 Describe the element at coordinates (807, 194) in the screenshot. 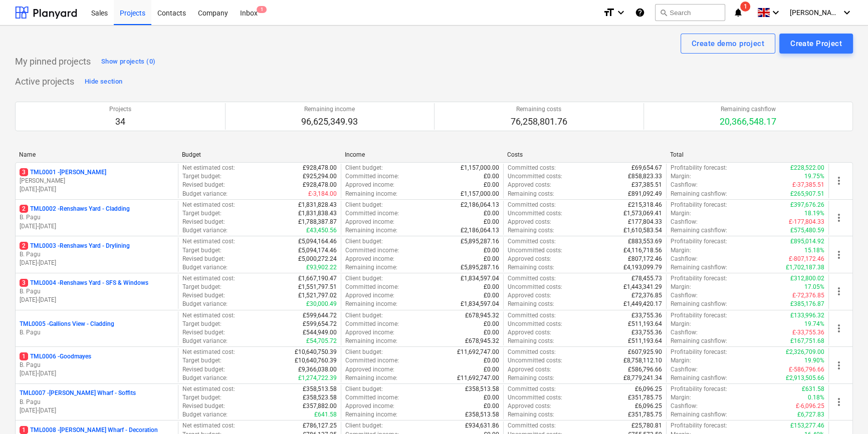

I see `p: £265,907.51` at that location.